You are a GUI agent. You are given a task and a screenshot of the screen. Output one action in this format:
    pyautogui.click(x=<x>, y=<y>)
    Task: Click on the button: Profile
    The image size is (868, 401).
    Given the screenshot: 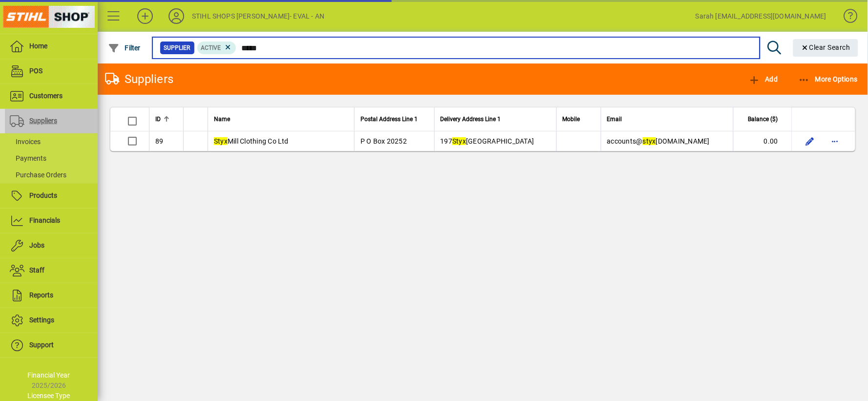 What is the action you would take?
    pyautogui.click(x=176, y=16)
    